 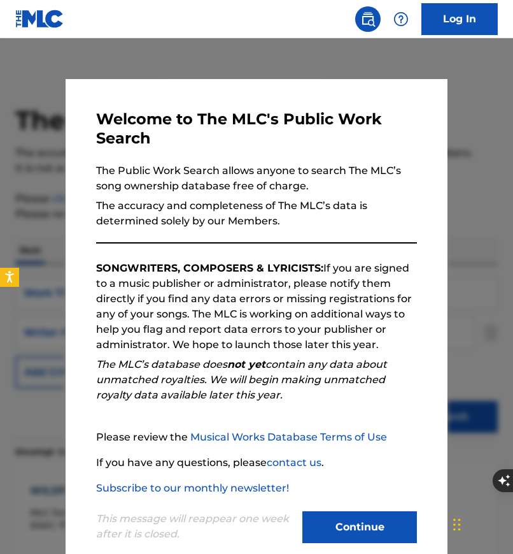 I want to click on a: Public Search, so click(x=368, y=19).